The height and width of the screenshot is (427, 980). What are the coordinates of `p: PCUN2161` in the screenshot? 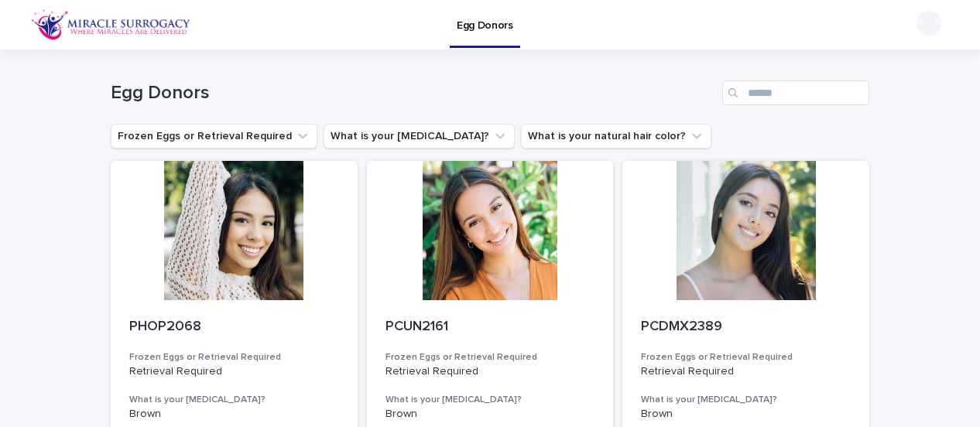 It's located at (490, 328).